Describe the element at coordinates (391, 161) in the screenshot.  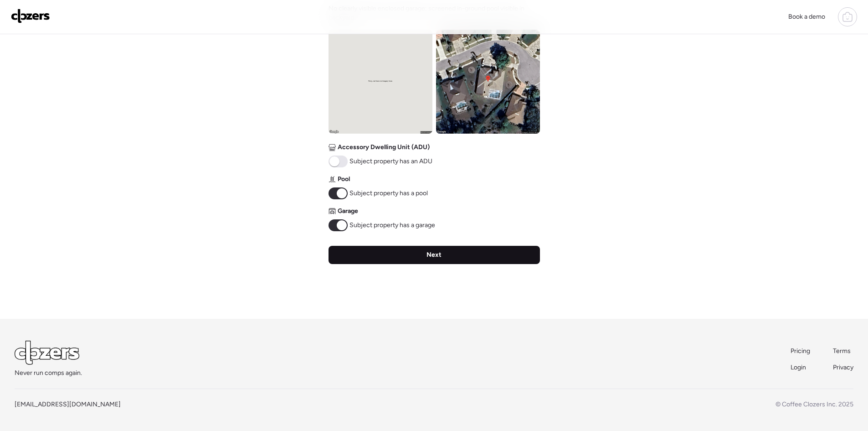
I see `span: Subject property has an ADU` at that location.